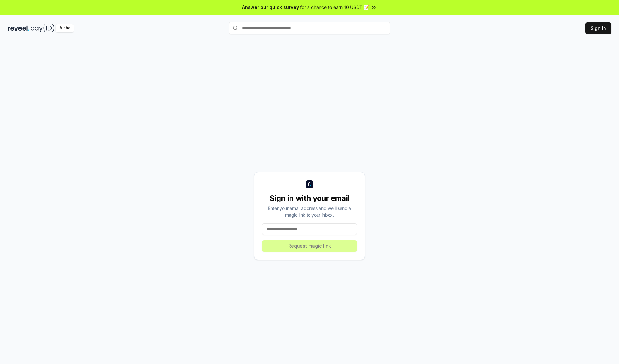  What do you see at coordinates (65, 28) in the screenshot?
I see `div: Alpha` at bounding box center [65, 28].